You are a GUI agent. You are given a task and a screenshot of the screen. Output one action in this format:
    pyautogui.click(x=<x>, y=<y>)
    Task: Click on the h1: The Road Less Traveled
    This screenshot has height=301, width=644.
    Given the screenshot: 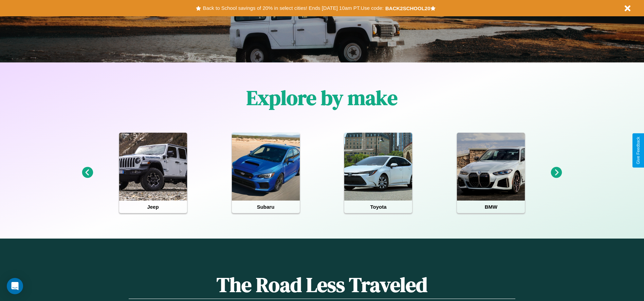 What is the action you would take?
    pyautogui.click(x=322, y=284)
    